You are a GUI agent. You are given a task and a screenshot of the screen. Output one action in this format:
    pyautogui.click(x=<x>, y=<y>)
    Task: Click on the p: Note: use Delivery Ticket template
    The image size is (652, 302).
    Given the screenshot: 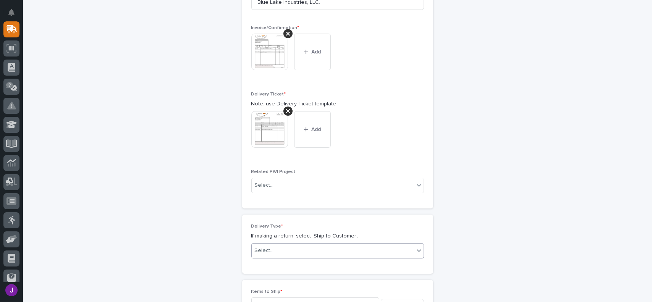 What is the action you would take?
    pyautogui.click(x=337, y=104)
    